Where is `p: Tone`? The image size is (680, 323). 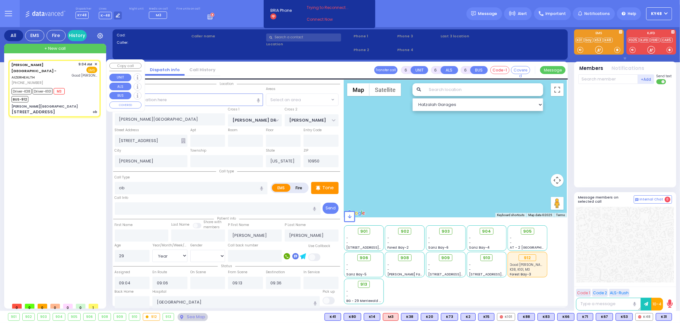
p: Tone is located at coordinates (328, 188).